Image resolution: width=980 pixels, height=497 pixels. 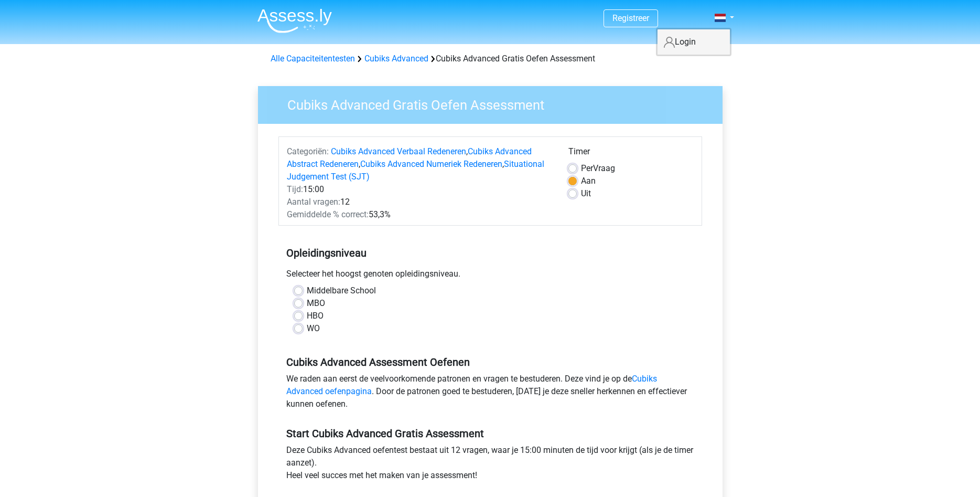 I want to click on div: 15:00, so click(x=420, y=190).